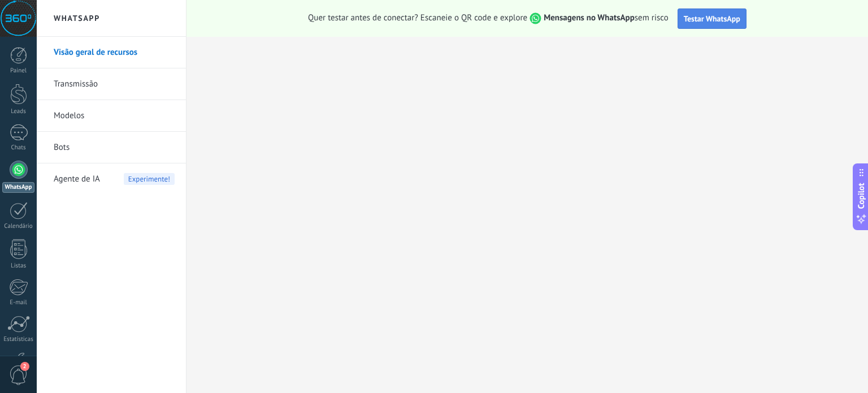 This screenshot has width=868, height=393. I want to click on div: Leads, so click(19, 111).